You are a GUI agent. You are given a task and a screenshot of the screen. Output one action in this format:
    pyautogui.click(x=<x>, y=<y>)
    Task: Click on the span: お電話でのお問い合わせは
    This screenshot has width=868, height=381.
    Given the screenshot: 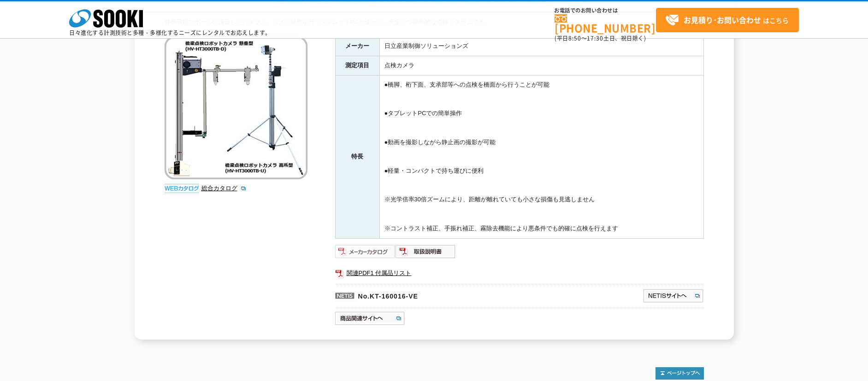 What is the action you would take?
    pyautogui.click(x=606, y=11)
    